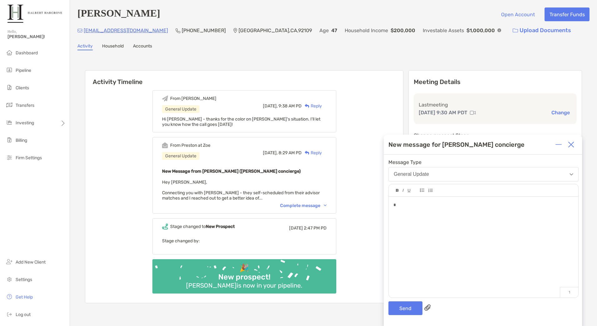  Describe the element at coordinates (560, 112) in the screenshot. I see `button: Change` at that location.